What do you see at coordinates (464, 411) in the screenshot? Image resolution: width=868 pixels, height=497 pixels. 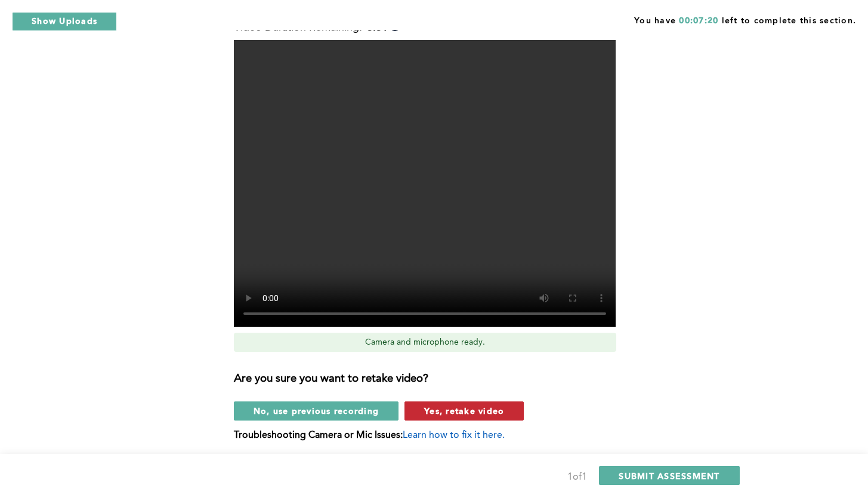 I see `button: Yes, retake video` at bounding box center [464, 411].